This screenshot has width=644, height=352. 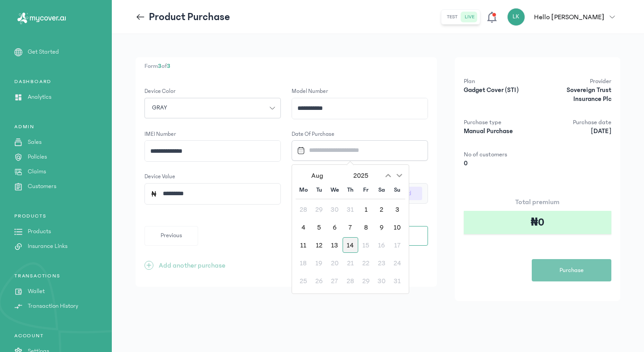 I want to click on p: 0, so click(x=499, y=164).